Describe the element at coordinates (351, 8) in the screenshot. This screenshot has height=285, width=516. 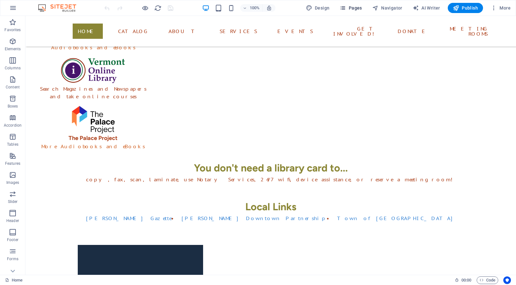
I see `span: Pages` at that location.